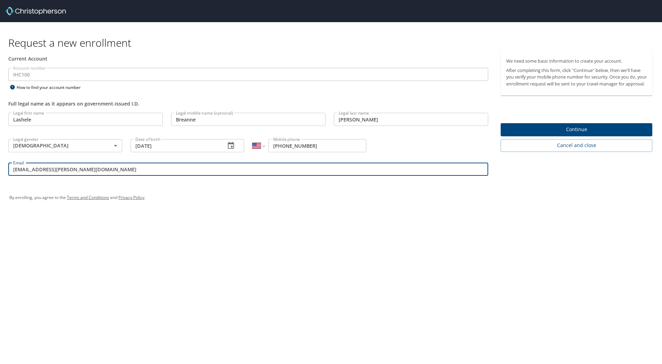  I want to click on div: By enrolling, you agree to the and ., so click(331, 198).